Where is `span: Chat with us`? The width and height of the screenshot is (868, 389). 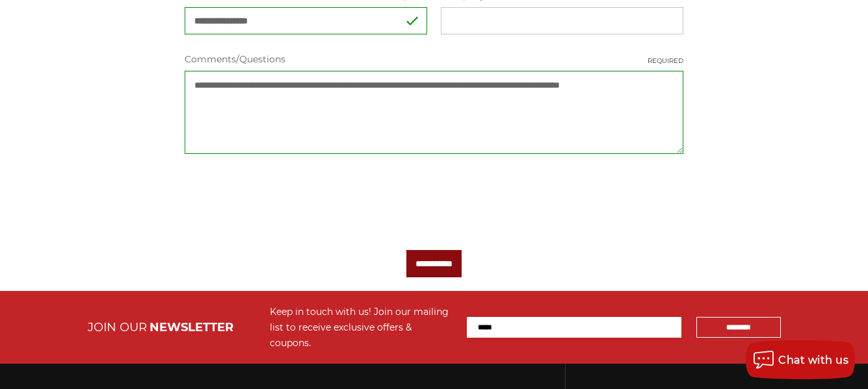
span: Chat with us is located at coordinates (813, 360).